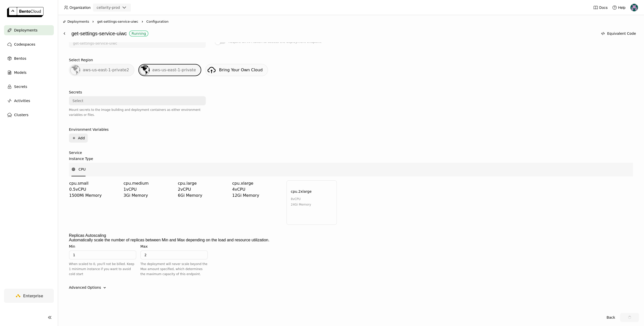  Describe the element at coordinates (301, 199) in the screenshot. I see `div: 8 vCPU` at that location.